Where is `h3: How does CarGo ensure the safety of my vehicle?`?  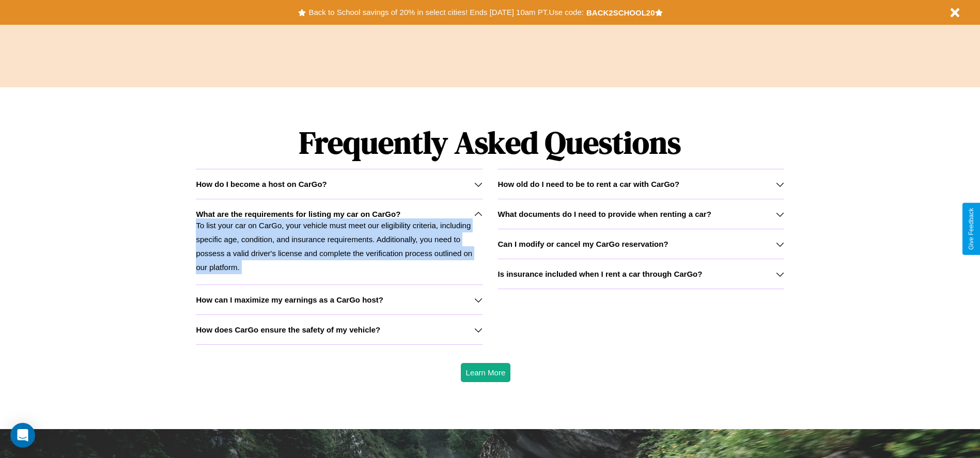
h3: How does CarGo ensure the safety of my vehicle? is located at coordinates (288, 330).